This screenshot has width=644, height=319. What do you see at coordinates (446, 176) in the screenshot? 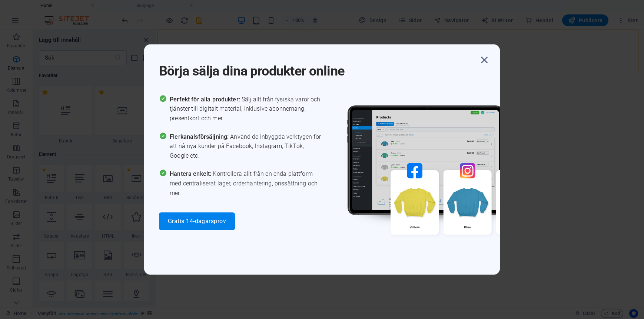
I see `img: promo_image.png` at bounding box center [446, 176].